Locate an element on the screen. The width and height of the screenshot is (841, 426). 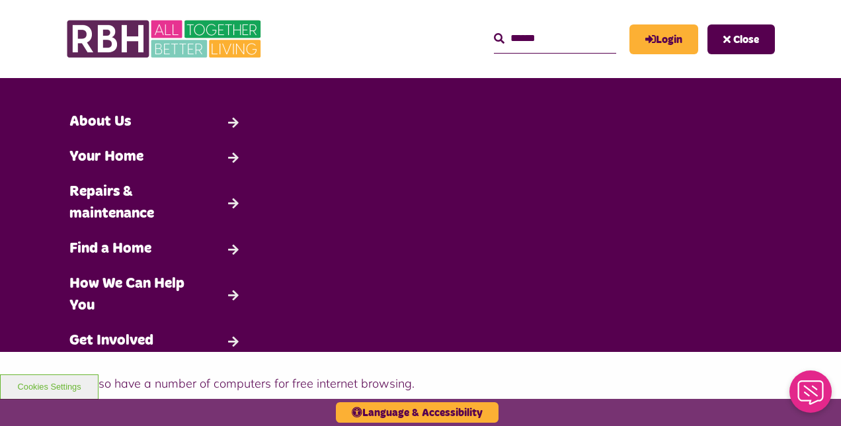
a: About Us is located at coordinates (155, 122).